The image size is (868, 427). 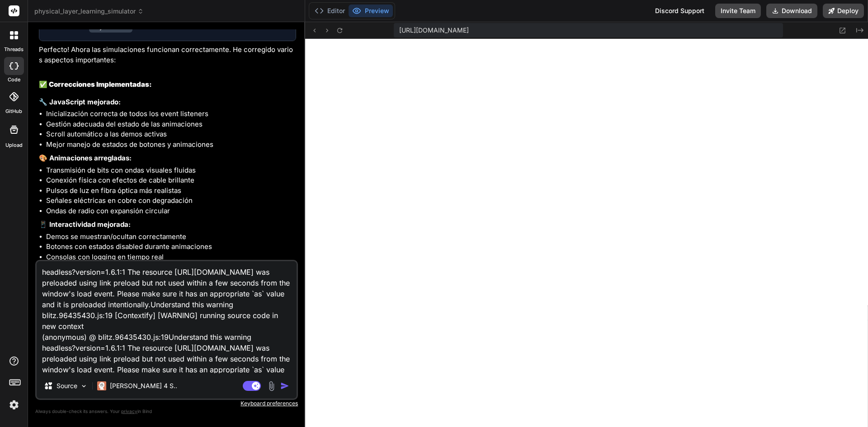 I want to click on strong: 🔧 JavaScript mejorado:, so click(x=80, y=102).